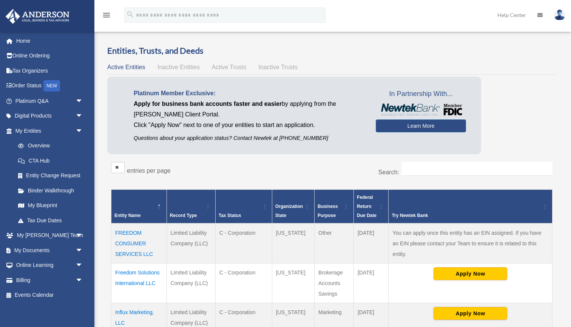 This screenshot has height=327, width=571. What do you see at coordinates (334, 283) in the screenshot?
I see `td: Brokerage Accounts Savings` at bounding box center [334, 283].